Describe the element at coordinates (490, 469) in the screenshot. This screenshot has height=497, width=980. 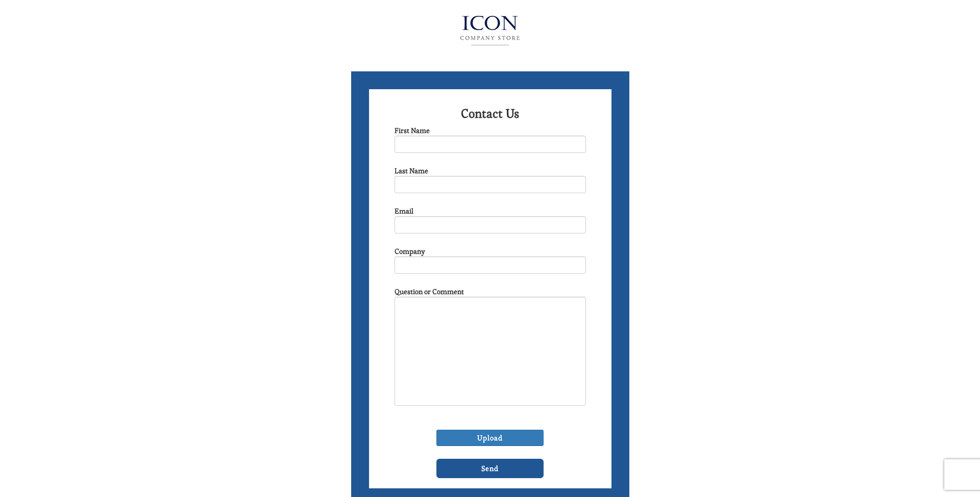
I see `input: Send` at that location.